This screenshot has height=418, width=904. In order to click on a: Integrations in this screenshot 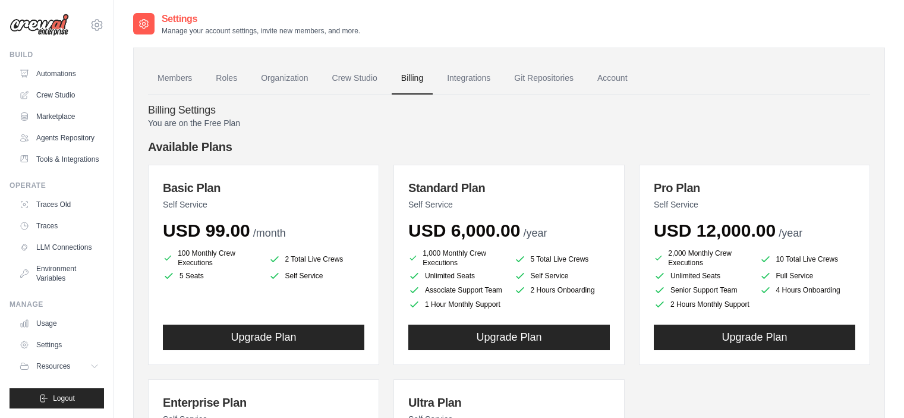, I will do `click(468, 78)`.